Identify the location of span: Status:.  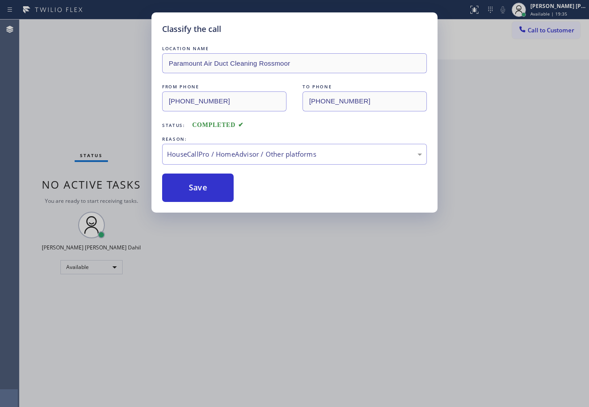
(174, 125).